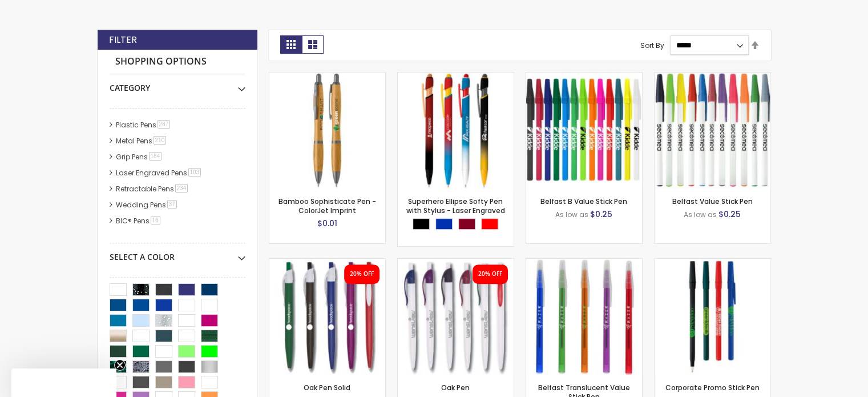 This screenshot has width=868, height=397. Describe the element at coordinates (159, 172) in the screenshot. I see `a: Laser Engraved Pens103` at that location.